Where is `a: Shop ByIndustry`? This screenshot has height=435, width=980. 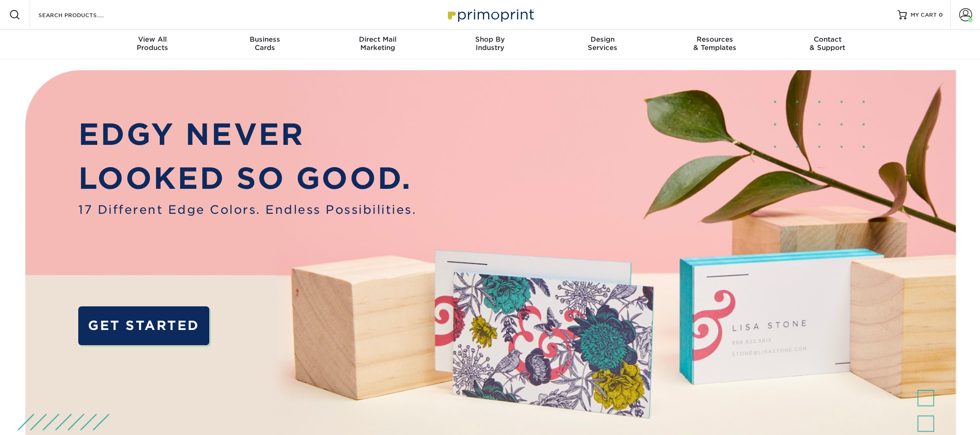 a: Shop ByIndustry is located at coordinates (490, 45).